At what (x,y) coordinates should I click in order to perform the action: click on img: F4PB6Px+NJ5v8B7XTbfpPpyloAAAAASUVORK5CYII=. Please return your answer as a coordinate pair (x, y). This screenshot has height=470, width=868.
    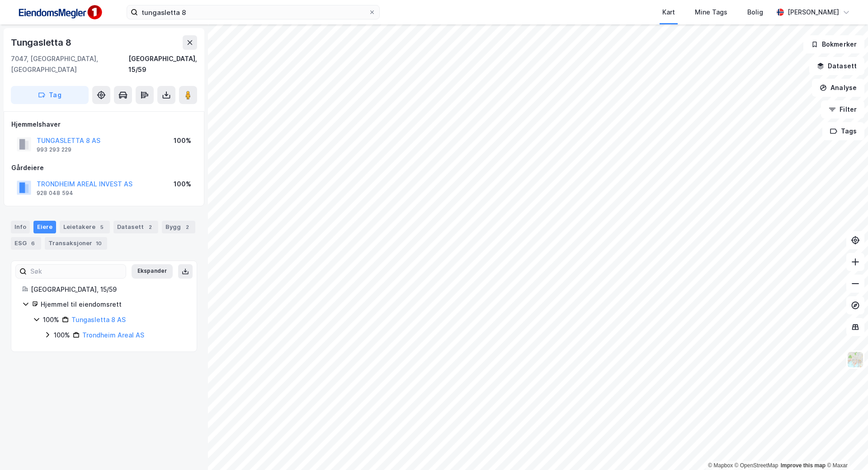
    Looking at the image, I should click on (60, 12).